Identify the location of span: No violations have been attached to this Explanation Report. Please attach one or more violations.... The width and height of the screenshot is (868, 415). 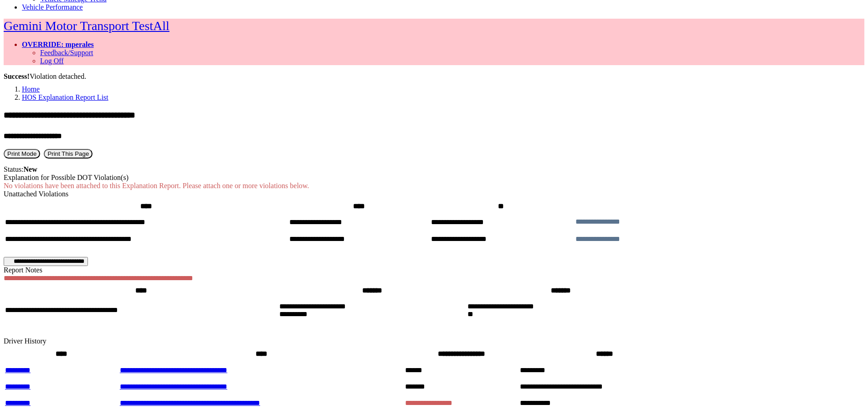
(156, 185).